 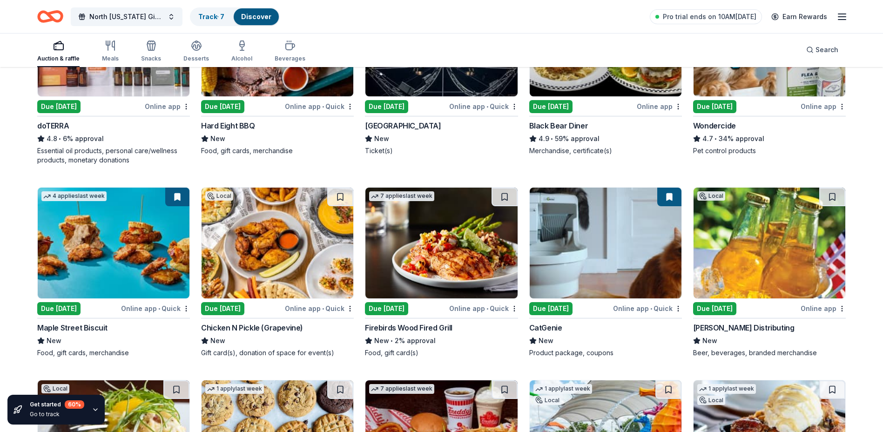 What do you see at coordinates (58, 52) in the screenshot?
I see `button: Auction & raffle` at bounding box center [58, 52].